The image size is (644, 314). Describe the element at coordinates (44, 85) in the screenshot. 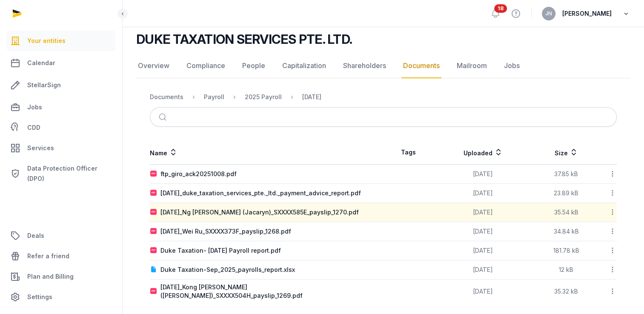

I see `span: StellarSign` at that location.